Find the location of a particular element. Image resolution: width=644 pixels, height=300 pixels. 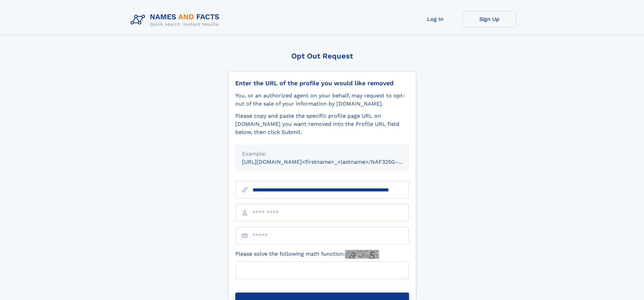

div: Enter the URL of the profile you would like removed is located at coordinates (322, 83).